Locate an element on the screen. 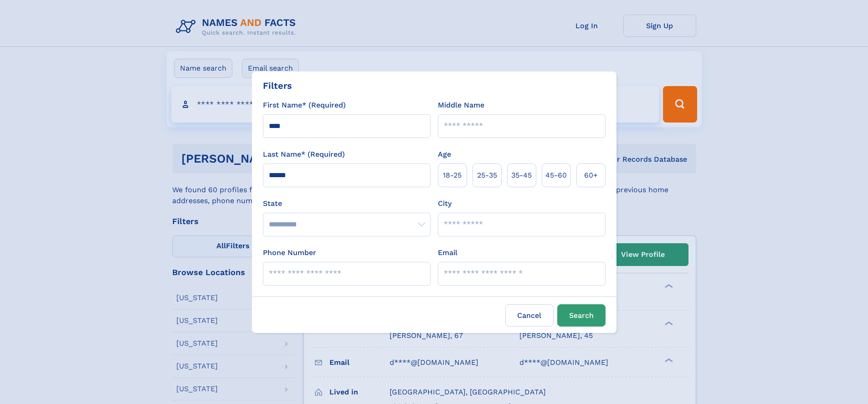 This screenshot has height=404, width=868. button: Search is located at coordinates (581, 315).